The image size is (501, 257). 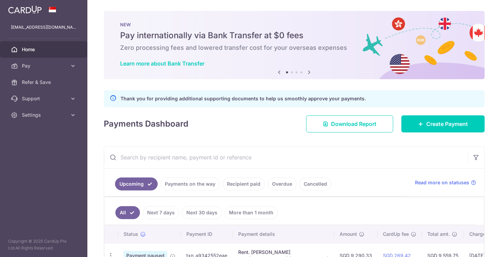 I want to click on p: NEW, so click(x=294, y=25).